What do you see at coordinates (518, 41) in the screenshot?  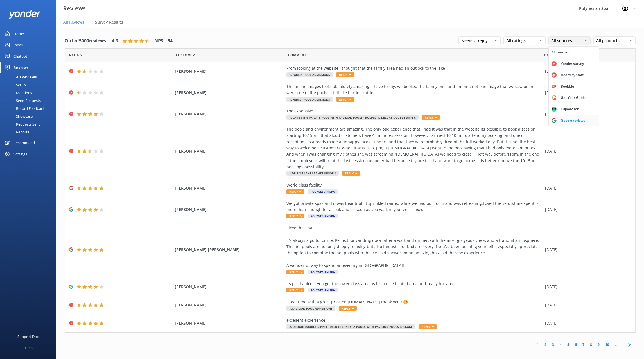 I see `span: All ratings` at bounding box center [518, 41].